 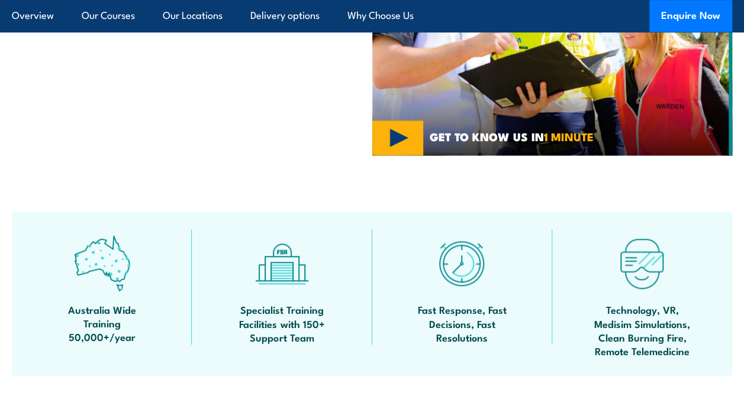 What do you see at coordinates (511, 137) in the screenshot?
I see `span: GET TO KNOW US IN` at bounding box center [511, 137].